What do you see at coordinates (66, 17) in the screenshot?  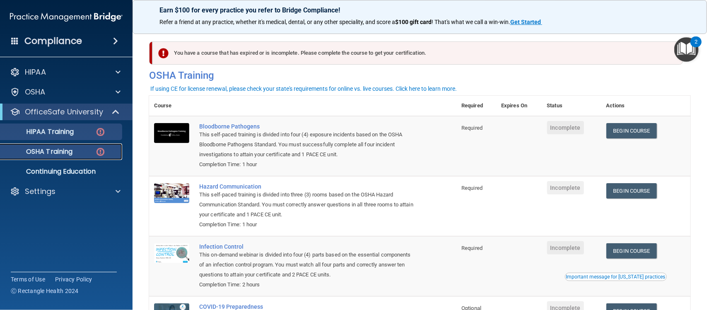 I see `img: PMB logo` at bounding box center [66, 17].